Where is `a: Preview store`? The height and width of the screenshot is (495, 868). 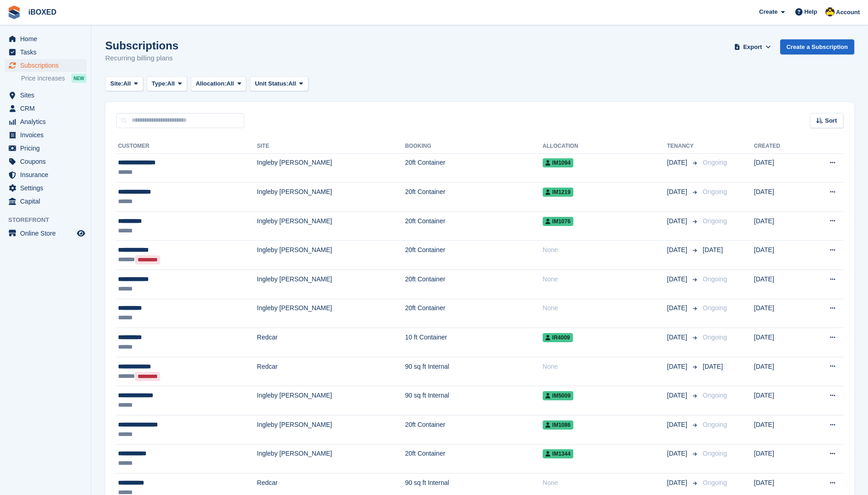
a: Preview store is located at coordinates (81, 234).